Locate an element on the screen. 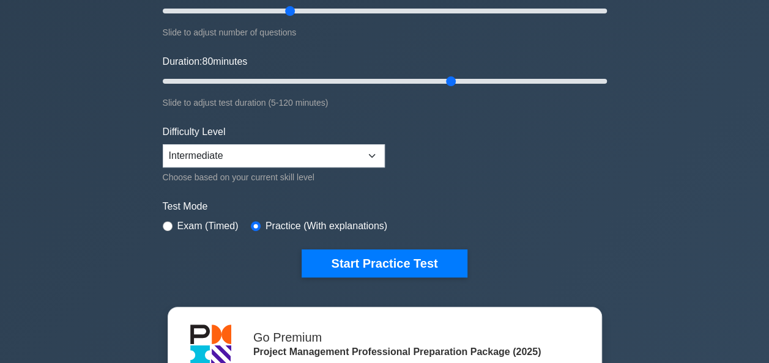 The height and width of the screenshot is (363, 769). label: Exam (Timed) is located at coordinates (208, 226).